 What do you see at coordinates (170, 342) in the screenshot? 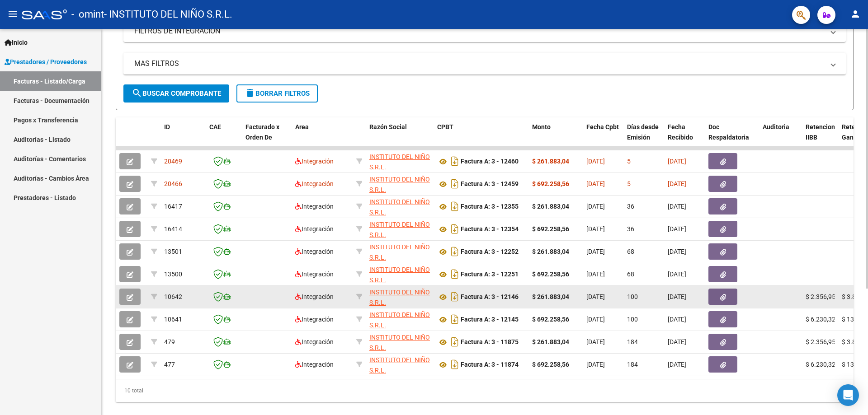
I see `span: 479` at bounding box center [170, 342].